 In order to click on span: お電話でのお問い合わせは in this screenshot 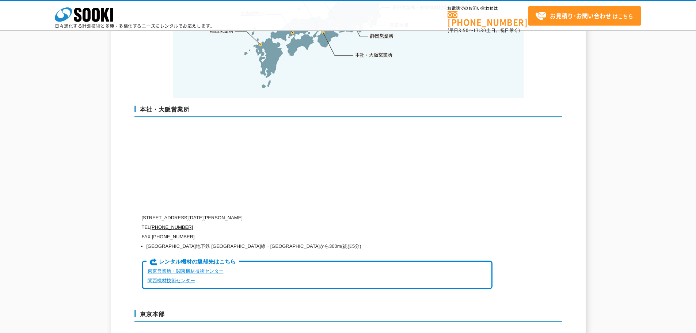, I will do `click(488, 8)`.